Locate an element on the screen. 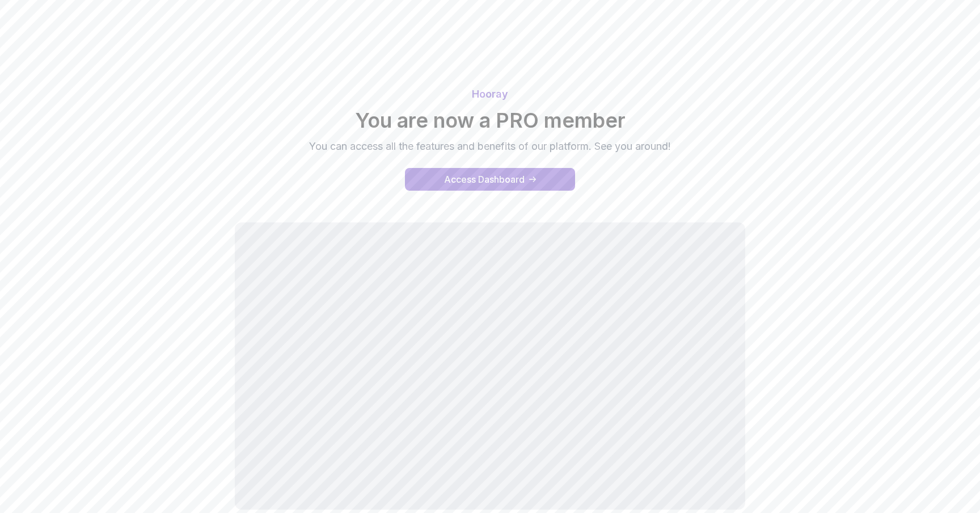 This screenshot has width=980, height=513. p: You can access all the features and benefits of our platform. See you around! is located at coordinates (490, 146).